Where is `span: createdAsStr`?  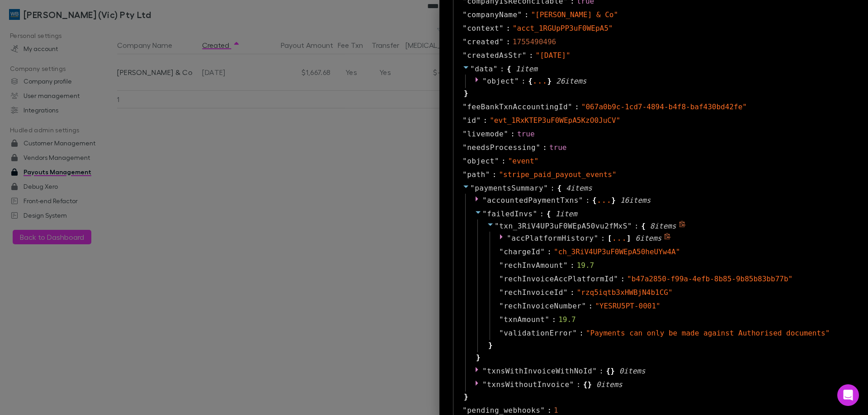 span: createdAsStr is located at coordinates (494, 56).